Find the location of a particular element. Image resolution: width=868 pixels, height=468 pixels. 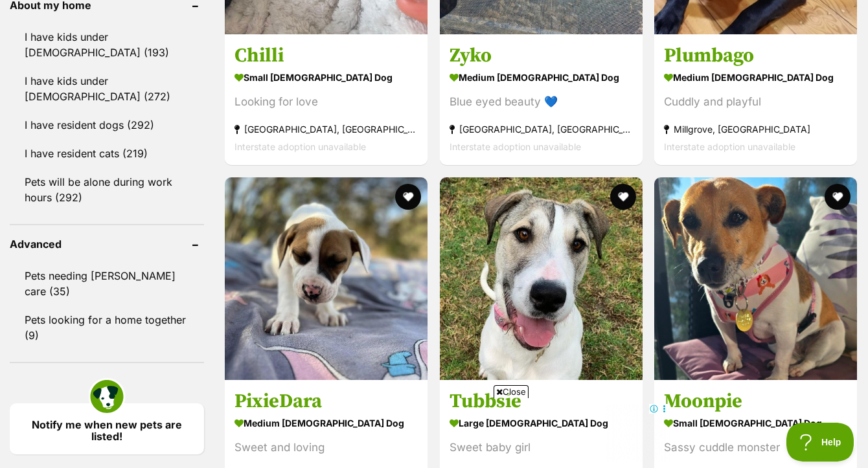

a: I have resident cats (219) is located at coordinates (107, 154).